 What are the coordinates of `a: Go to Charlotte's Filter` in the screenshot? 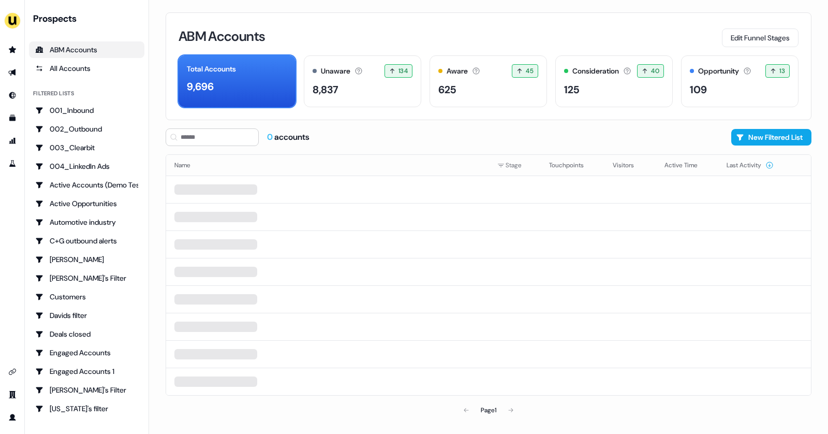 It's located at (86, 278).